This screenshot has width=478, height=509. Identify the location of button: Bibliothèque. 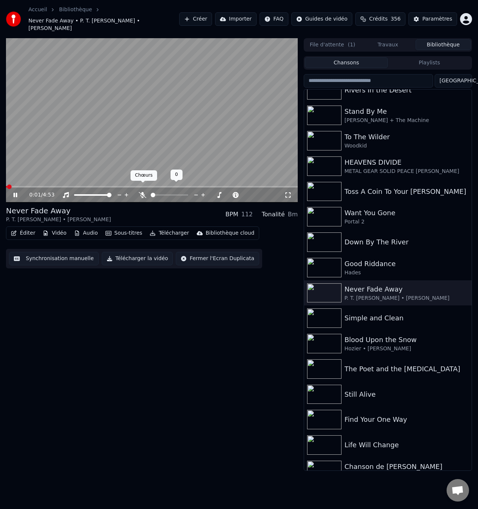
(444, 45).